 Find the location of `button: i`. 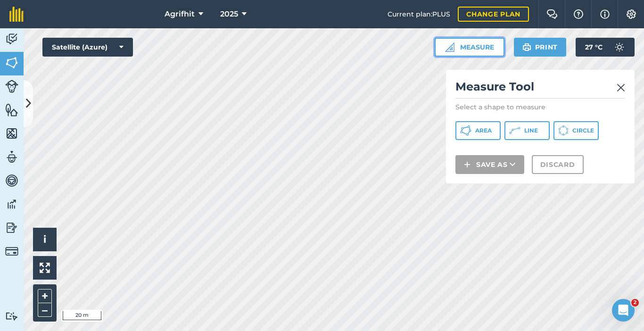

button: i is located at coordinates (45, 239).